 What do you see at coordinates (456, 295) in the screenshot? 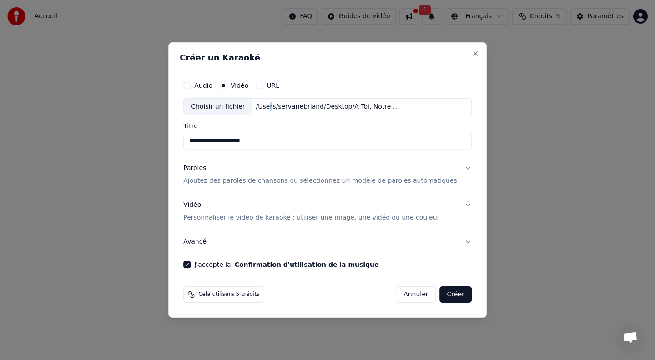
I see `button: Créer` at bounding box center [456, 295].